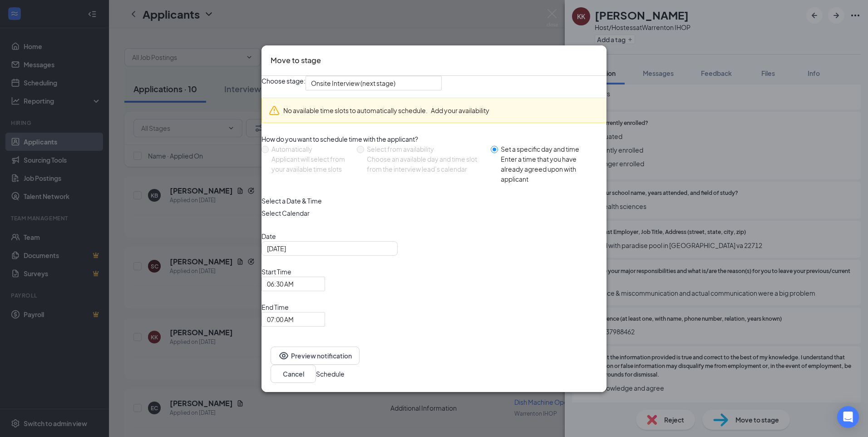  Describe the element at coordinates (280, 319) in the screenshot. I see `span: 07:00 AM` at that location.